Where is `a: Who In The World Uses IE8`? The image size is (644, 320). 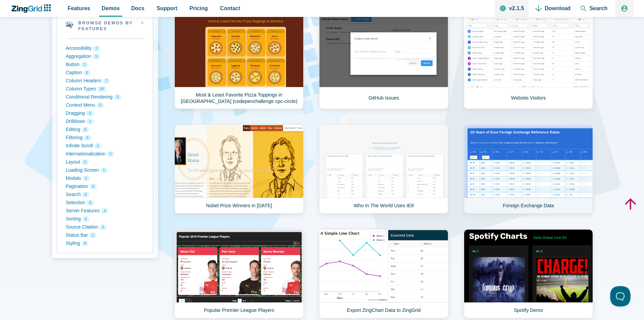 a: Who In The World Uses IE8 is located at coordinates (383, 168).